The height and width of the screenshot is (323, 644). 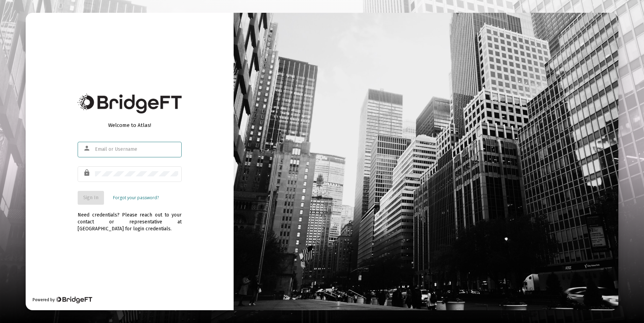 What do you see at coordinates (62, 300) in the screenshot?
I see `div: Powered by` at bounding box center [62, 300].